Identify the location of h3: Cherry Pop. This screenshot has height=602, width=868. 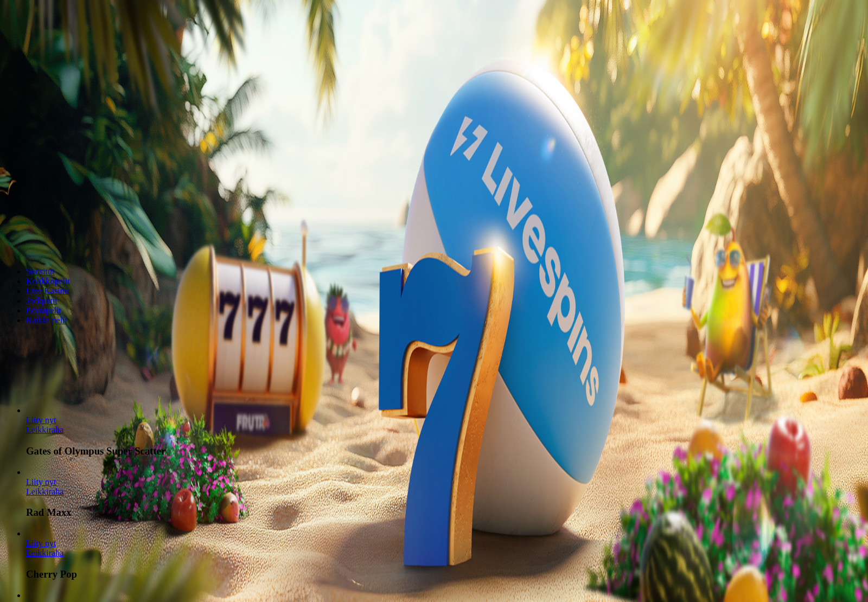
(445, 574).